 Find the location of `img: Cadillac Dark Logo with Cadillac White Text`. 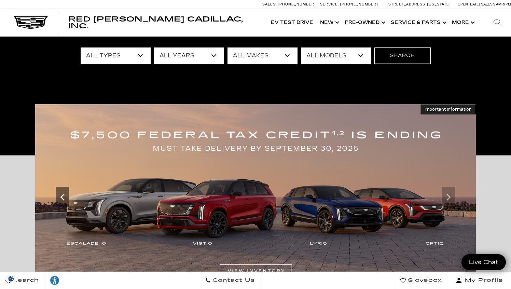

img: Cadillac Dark Logo with Cadillac White Text is located at coordinates (31, 23).